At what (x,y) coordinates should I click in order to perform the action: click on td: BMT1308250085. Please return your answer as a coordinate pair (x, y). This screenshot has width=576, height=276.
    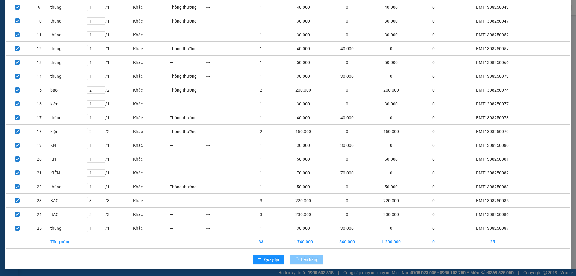
    Looking at the image, I should click on (493, 200).